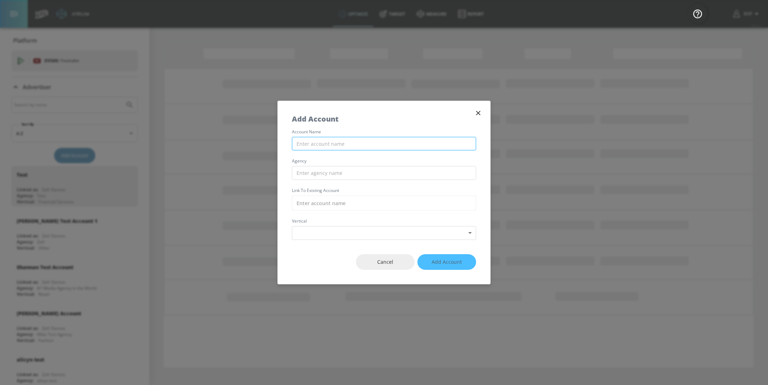  Describe the element at coordinates (315, 119) in the screenshot. I see `h5: Add Account` at that location.